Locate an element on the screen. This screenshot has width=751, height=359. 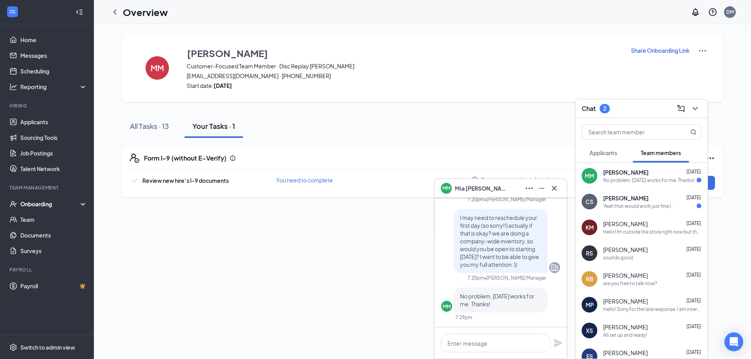
div: KM is located at coordinates (589, 228).